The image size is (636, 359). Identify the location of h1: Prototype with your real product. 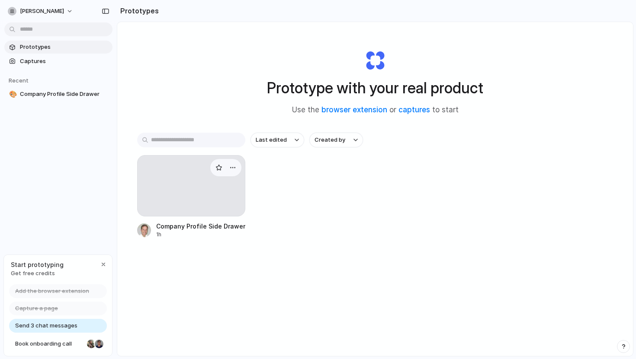
(375, 88).